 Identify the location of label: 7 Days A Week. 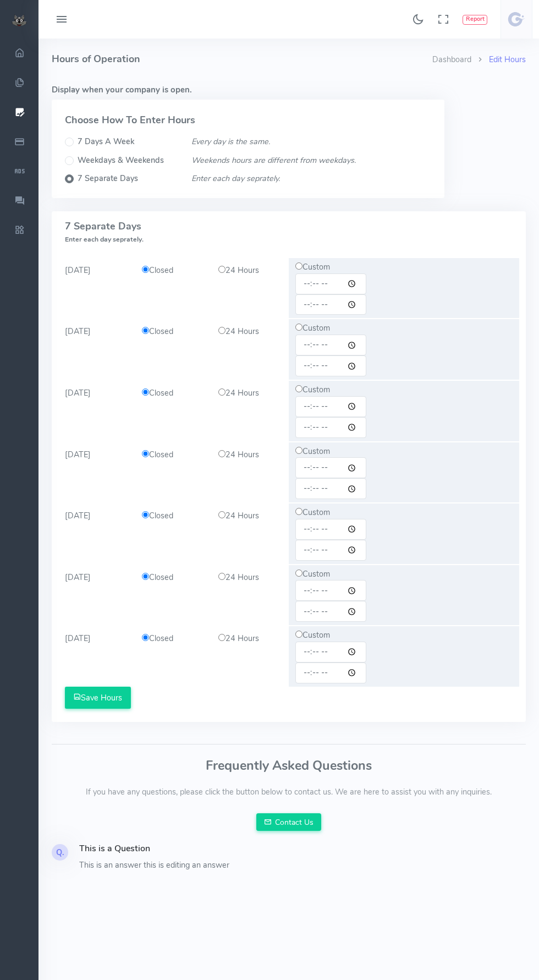
(105, 142).